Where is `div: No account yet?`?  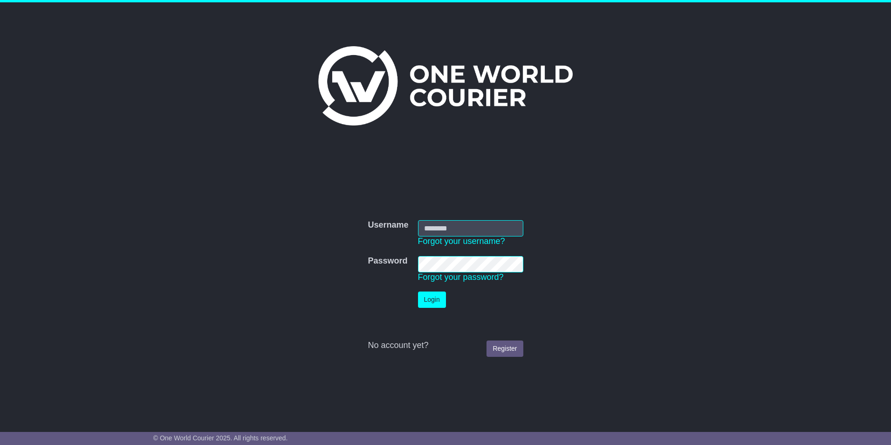
div: No account yet? is located at coordinates (445, 345).